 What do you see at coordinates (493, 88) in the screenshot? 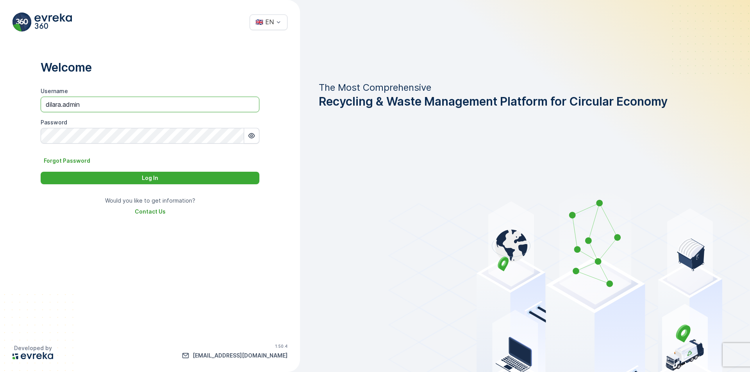
I see `p: The Most Comprehensive` at bounding box center [493, 88].